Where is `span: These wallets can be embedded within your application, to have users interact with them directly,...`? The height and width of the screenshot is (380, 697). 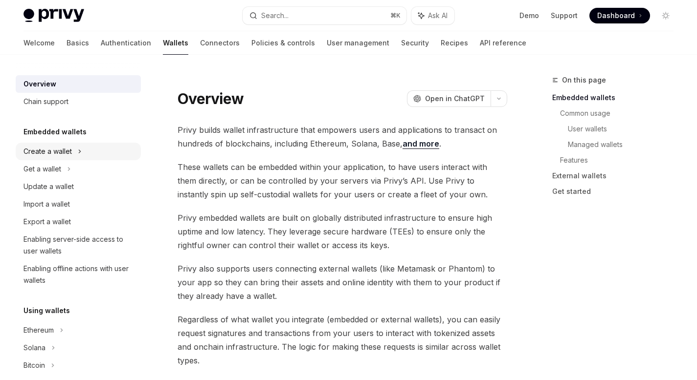 span: These wallets can be embedded within your application, to have users interact with them directly,... is located at coordinates (342, 181).